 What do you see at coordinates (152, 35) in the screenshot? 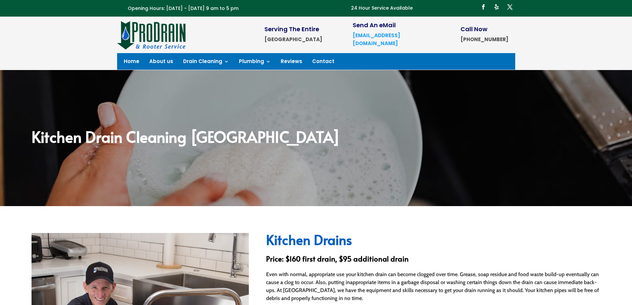
I see `img: site-logo-100h` at bounding box center [152, 35].